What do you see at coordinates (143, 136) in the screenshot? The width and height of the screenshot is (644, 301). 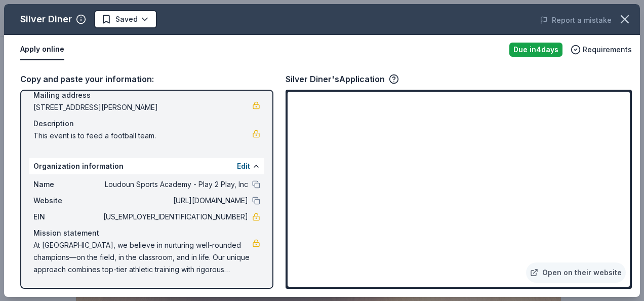 I see `span: This event is to feed a football team.` at bounding box center [143, 136].